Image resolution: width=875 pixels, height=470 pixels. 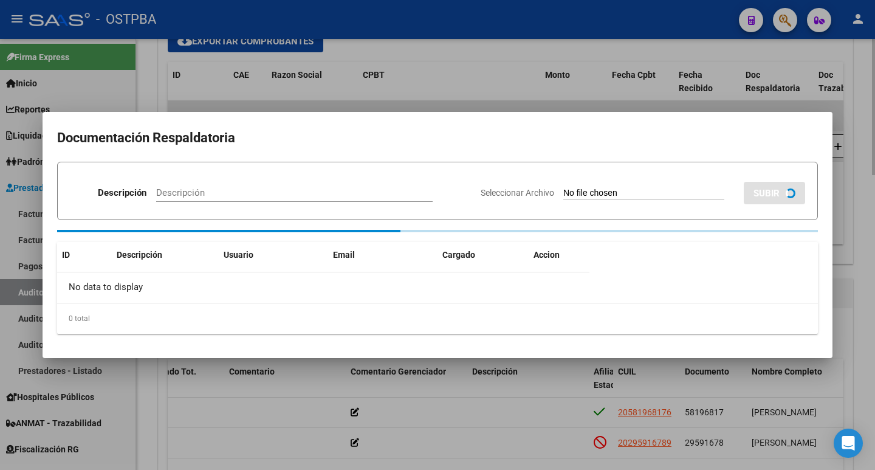 What do you see at coordinates (483, 254) in the screenshot?
I see `datatable-header-cell: Cargado` at bounding box center [483, 254].